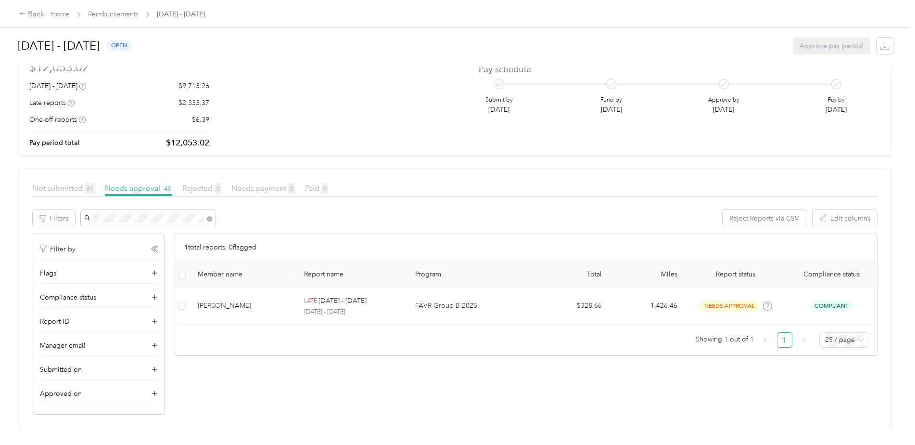  Describe the element at coordinates (804, 340) in the screenshot. I see `li: Next Page` at that location.